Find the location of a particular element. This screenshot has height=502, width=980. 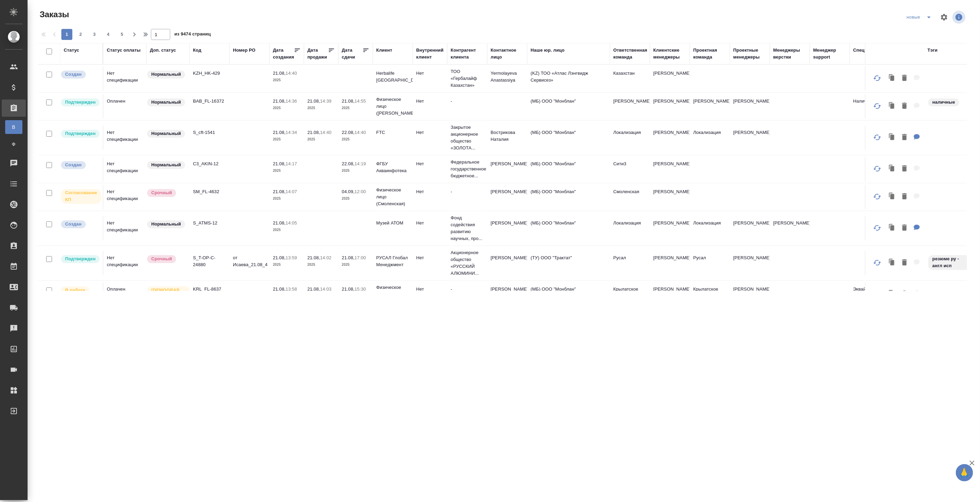

span: 5 is located at coordinates (122, 34).